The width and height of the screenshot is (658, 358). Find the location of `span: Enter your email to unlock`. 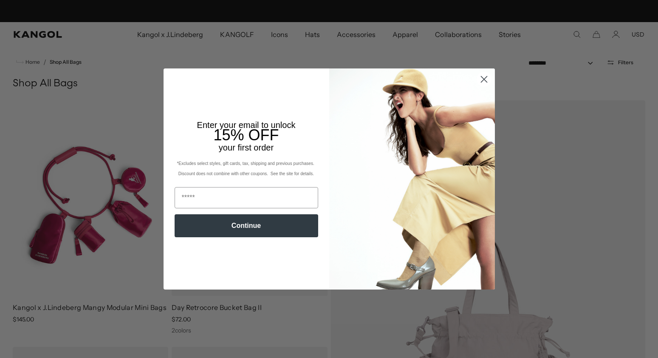

span: Enter your email to unlock is located at coordinates (246, 125).